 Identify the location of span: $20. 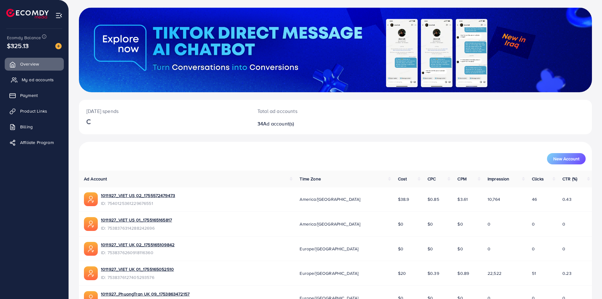
(401, 274).